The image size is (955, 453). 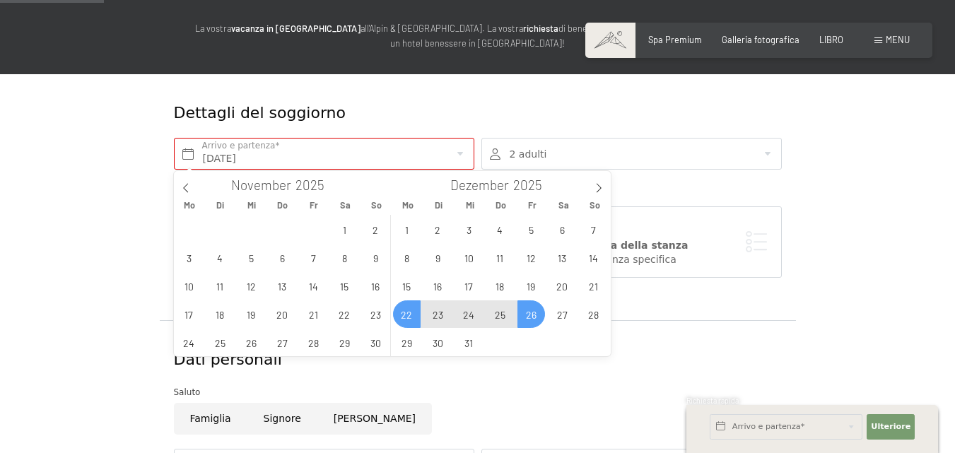 What do you see at coordinates (531, 229) in the screenshot?
I see `span: Dezember 5, 2025` at bounding box center [531, 229].